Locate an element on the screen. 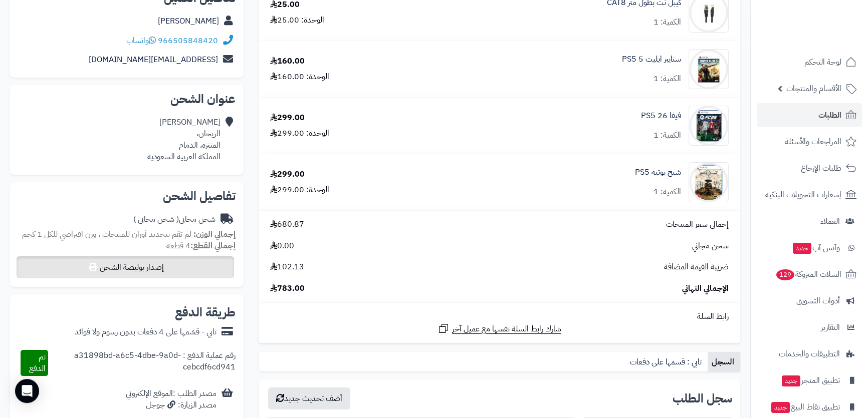  span: أدوات التسويق is located at coordinates (818, 301).